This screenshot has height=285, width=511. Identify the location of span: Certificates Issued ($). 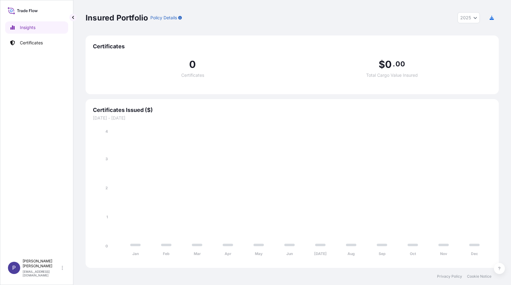
(292, 110).